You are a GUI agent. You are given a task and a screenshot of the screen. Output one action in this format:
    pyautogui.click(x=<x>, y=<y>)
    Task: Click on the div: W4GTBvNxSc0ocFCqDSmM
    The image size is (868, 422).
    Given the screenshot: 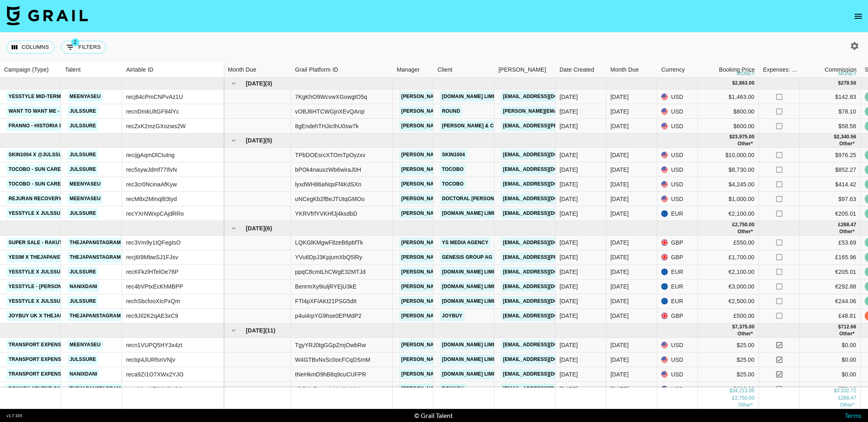 What is the action you would take?
    pyautogui.click(x=333, y=360)
    